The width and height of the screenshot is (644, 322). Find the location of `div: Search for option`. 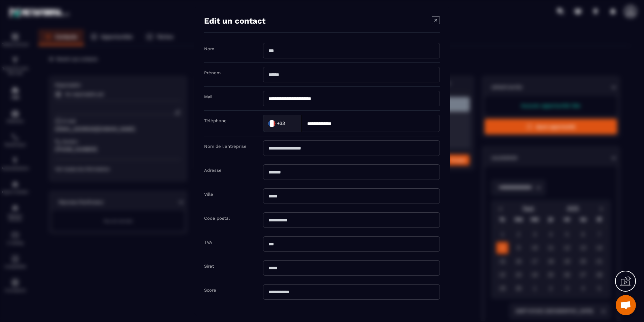

div: Search for option is located at coordinates (282, 123).